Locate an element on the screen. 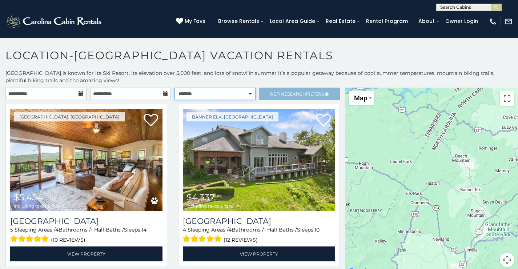 The width and height of the screenshot is (518, 269). img: Beech Mountain Vista is located at coordinates (86, 160).